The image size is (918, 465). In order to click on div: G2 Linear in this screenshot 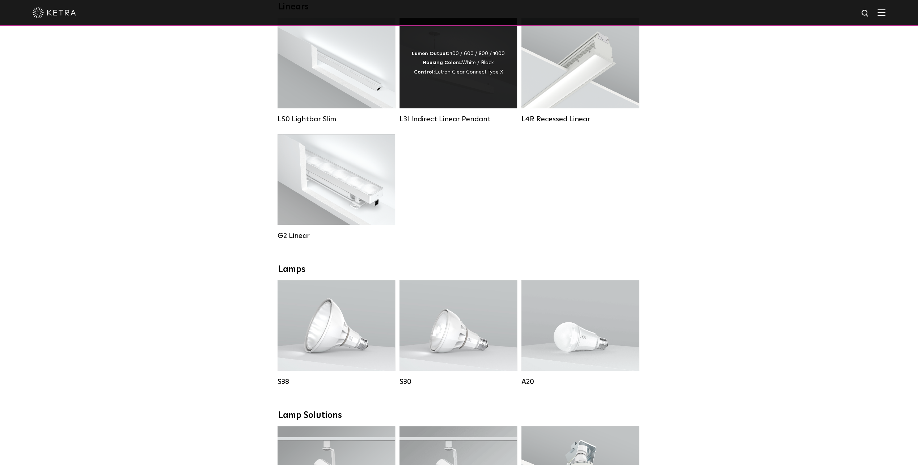, I will do `click(336, 236)`.